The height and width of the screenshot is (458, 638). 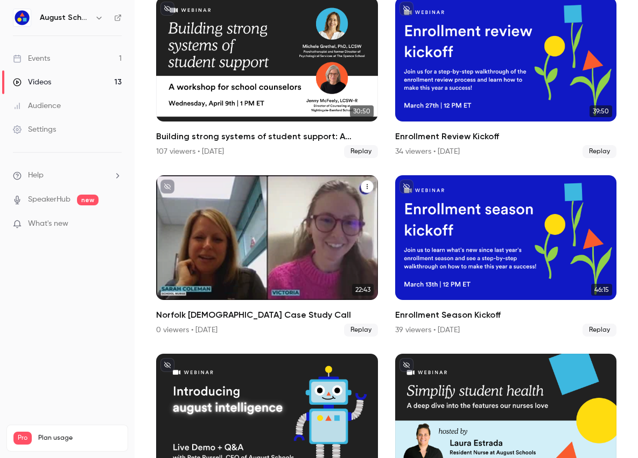 I want to click on h2: Enrollment Review Kickoff, so click(x=506, y=137).